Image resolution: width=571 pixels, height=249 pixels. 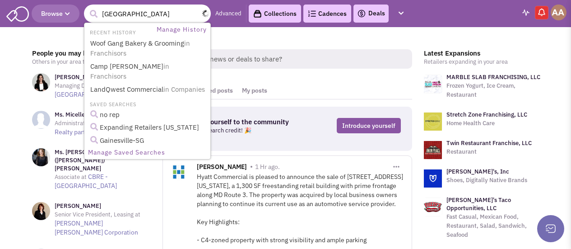 What do you see at coordinates (147, 152) in the screenshot?
I see `a: Manage Saved Searches` at bounding box center [147, 152].